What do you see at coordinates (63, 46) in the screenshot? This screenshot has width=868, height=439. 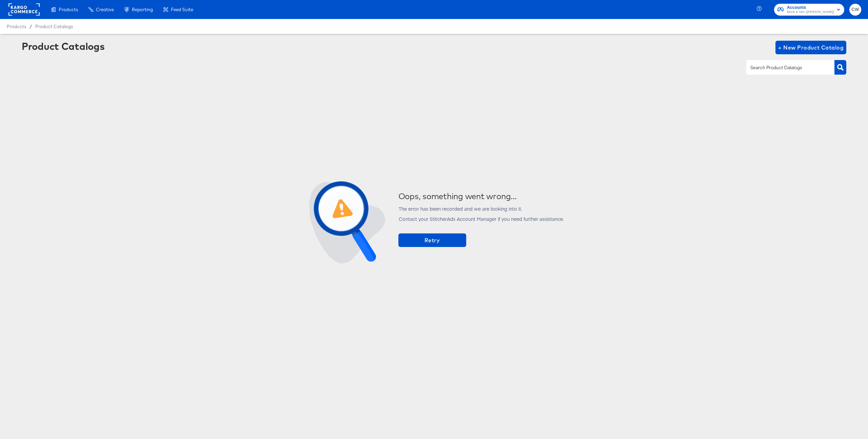 I see `div: Product Catalogs` at bounding box center [63, 46].